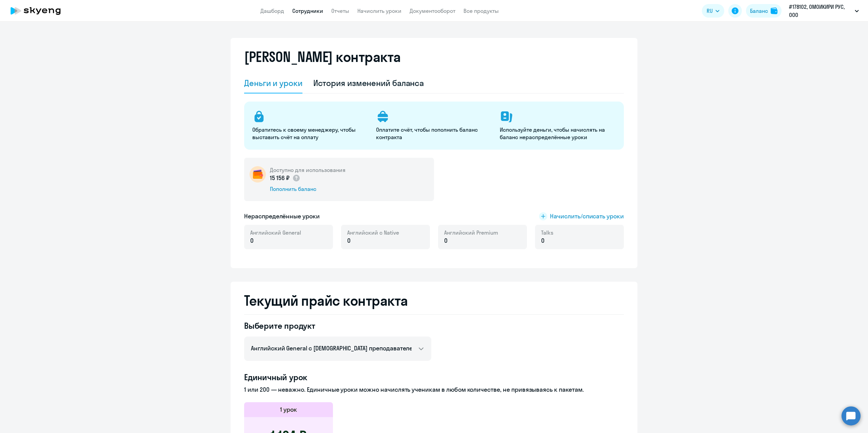 The width and height of the screenshot is (868, 433). I want to click on p: 1 или 200 — неважно. Единичные уроки можно начислять ученикам в любом количестве, не привязываясь..., so click(434, 390).